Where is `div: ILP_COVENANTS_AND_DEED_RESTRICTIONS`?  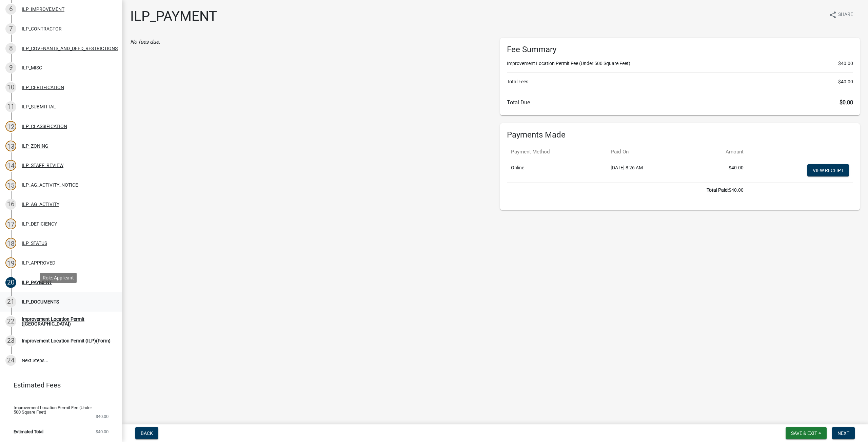
div: ILP_COVENANTS_AND_DEED_RESTRICTIONS is located at coordinates (69, 48).